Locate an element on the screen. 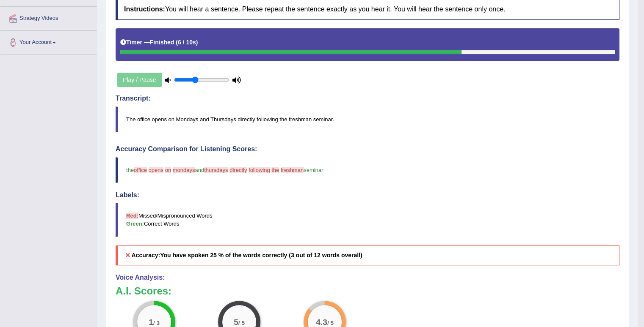 This screenshot has height=327, width=644. h4: Accuracy Comparison for Listening Scores: is located at coordinates (368, 149).